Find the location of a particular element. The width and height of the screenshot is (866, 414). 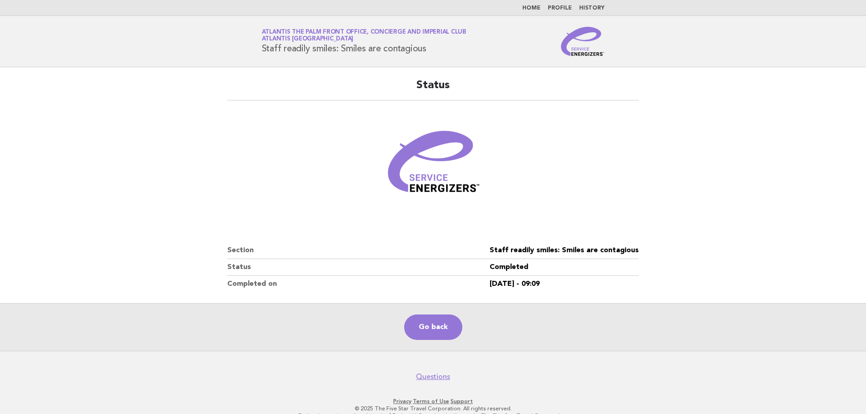

p: © 2025 The Five Star Travel Corporation. All rights reserved. is located at coordinates (433, 409).